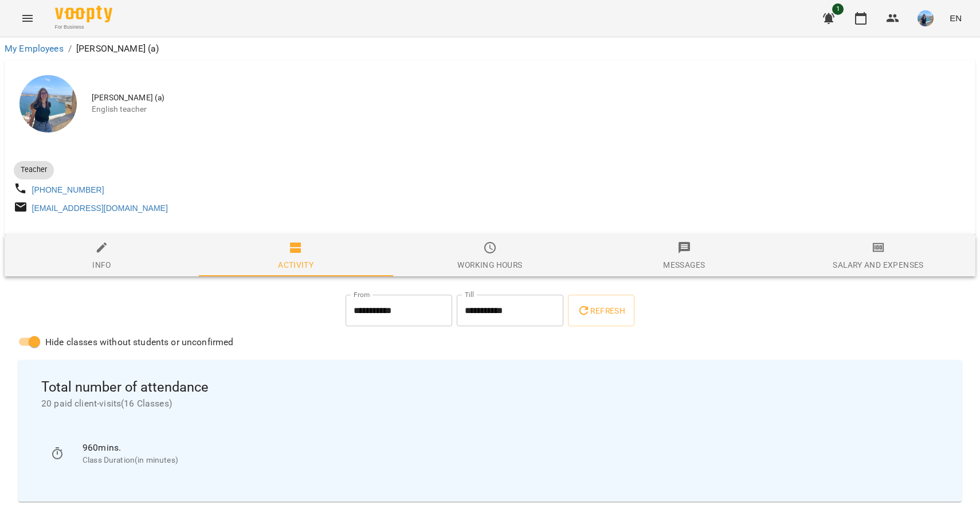 The image size is (980, 508). I want to click on a: My Employees, so click(34, 48).